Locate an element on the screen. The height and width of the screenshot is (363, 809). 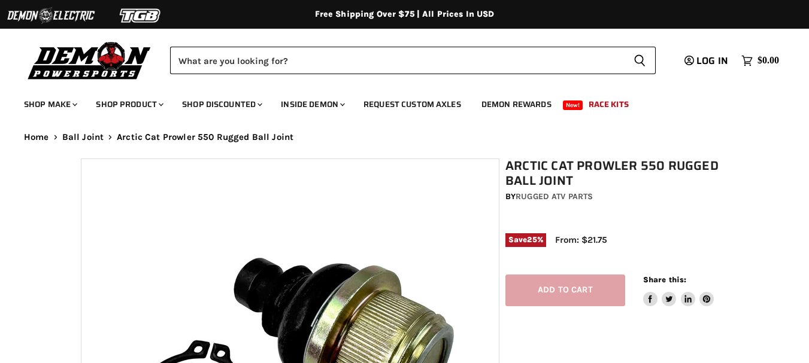
a: Shop Discounted is located at coordinates (221, 104).